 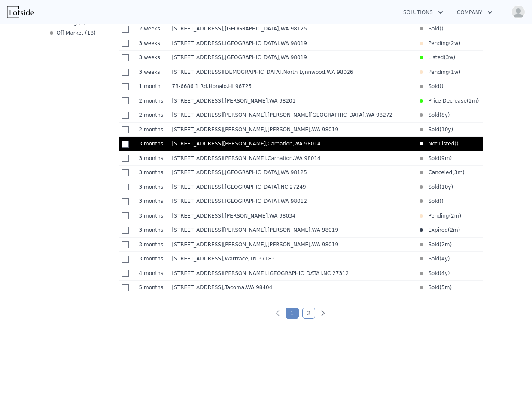 What do you see at coordinates (239, 86) in the screenshot?
I see `span: , HI 96725` at bounding box center [239, 86].